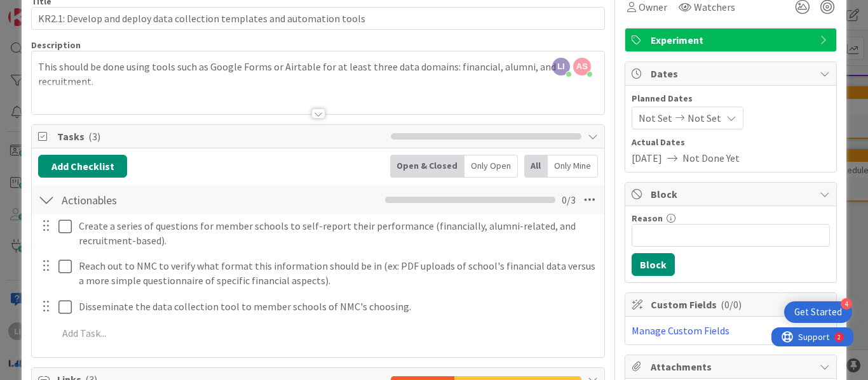 The width and height of the screenshot is (868, 380). Describe the element at coordinates (318, 19) in the screenshot. I see `input: type card name here...` at that location.